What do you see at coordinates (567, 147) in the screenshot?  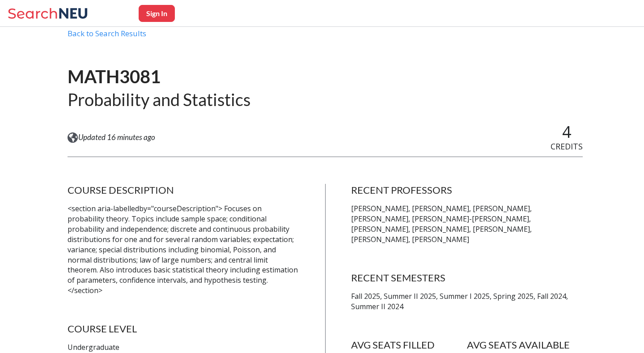 I see `span: CREDITS` at bounding box center [567, 147].